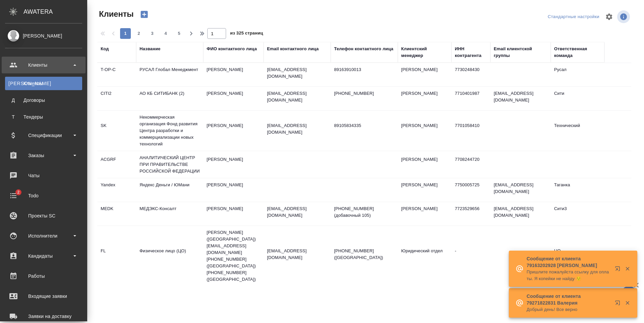 The height and width of the screenshot is (323, 644). I want to click on div: Заявки на доставку, so click(44, 316).